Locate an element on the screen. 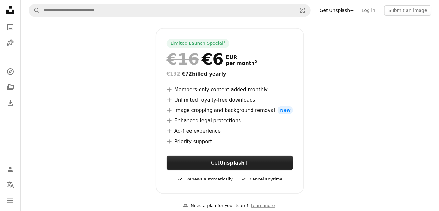 This screenshot has width=439, height=211. button: Visual search is located at coordinates (303, 10).